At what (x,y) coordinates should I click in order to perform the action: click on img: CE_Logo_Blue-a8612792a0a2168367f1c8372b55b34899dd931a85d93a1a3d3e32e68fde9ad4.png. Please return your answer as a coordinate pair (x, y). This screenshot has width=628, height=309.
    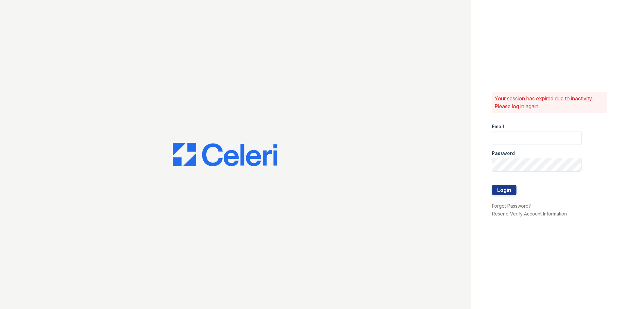
    Looking at the image, I should click on (225, 155).